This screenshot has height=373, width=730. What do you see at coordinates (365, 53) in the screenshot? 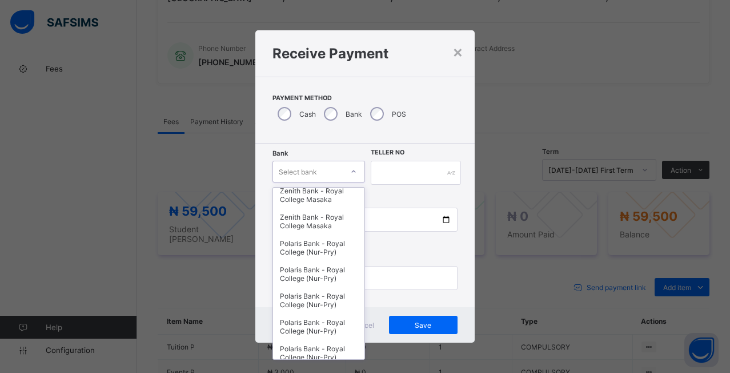
I see `h1: Receive Payment` at bounding box center [365, 53].